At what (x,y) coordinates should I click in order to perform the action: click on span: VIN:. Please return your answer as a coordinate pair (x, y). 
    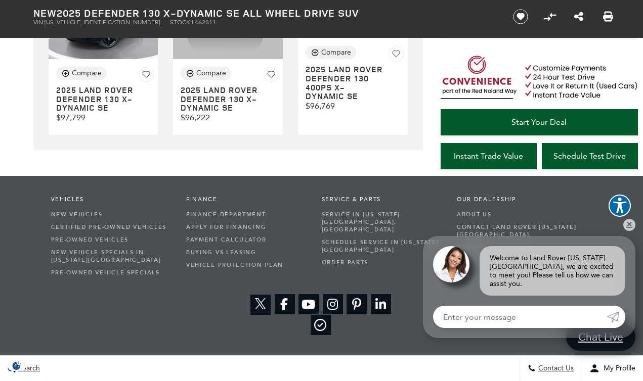
    Looking at the image, I should click on (39, 22).